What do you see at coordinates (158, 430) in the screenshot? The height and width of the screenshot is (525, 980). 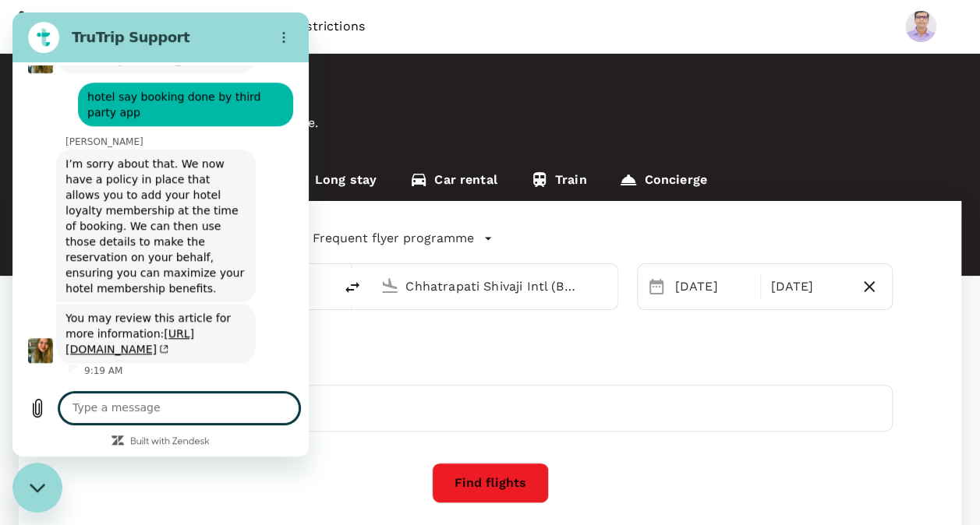 I see `a: Built with Zendesk: Visit the Zendesk website in a new tab` at bounding box center [158, 430].